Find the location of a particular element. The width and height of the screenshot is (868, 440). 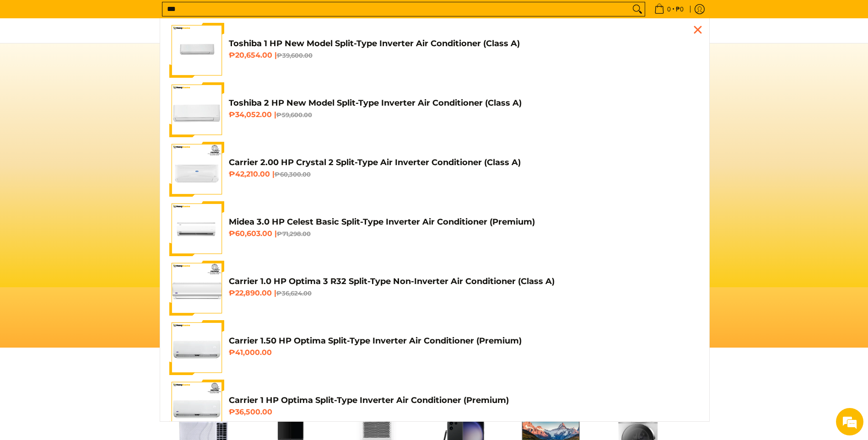

a: Toshiba 2 HP New Model Split-Type Inverter Air Conditioner (Class A) Toshiba 2 HP New Model Split... is located at coordinates (435, 110).